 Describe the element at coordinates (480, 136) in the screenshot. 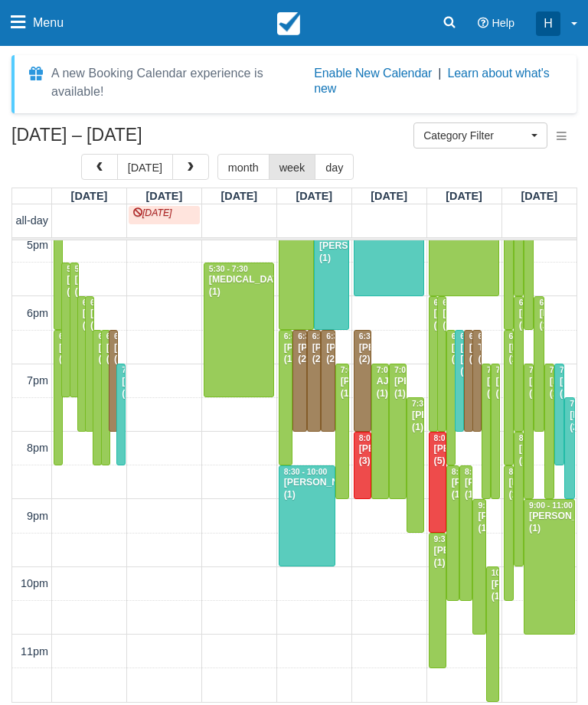

I see `button: Category Filter` at that location.